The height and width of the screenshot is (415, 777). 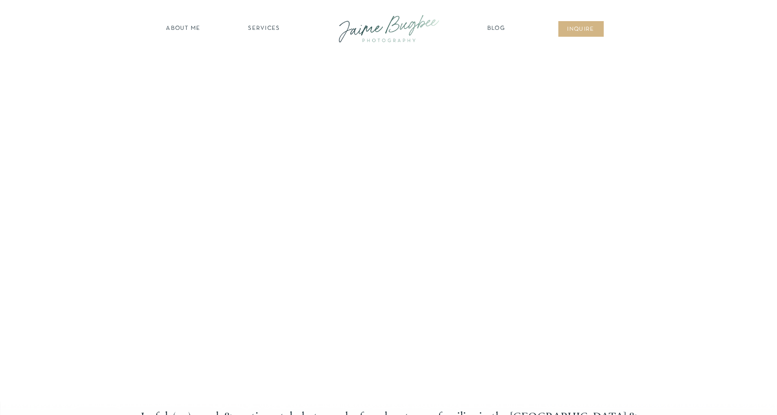 I want to click on nav: SERVICES, so click(x=264, y=29).